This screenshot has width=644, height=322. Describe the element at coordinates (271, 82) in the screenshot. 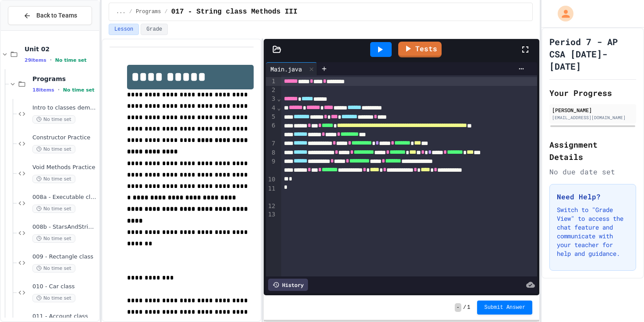

I see `div: 1` at that location.